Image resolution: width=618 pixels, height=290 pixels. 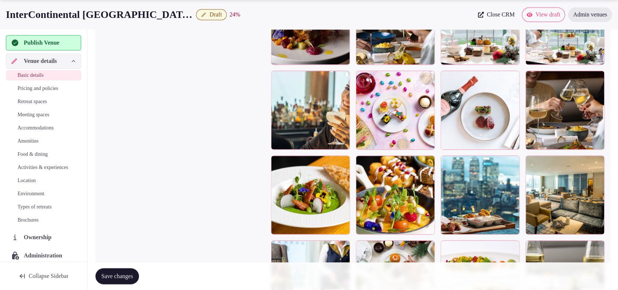 I want to click on span: Admin venues, so click(x=590, y=15).